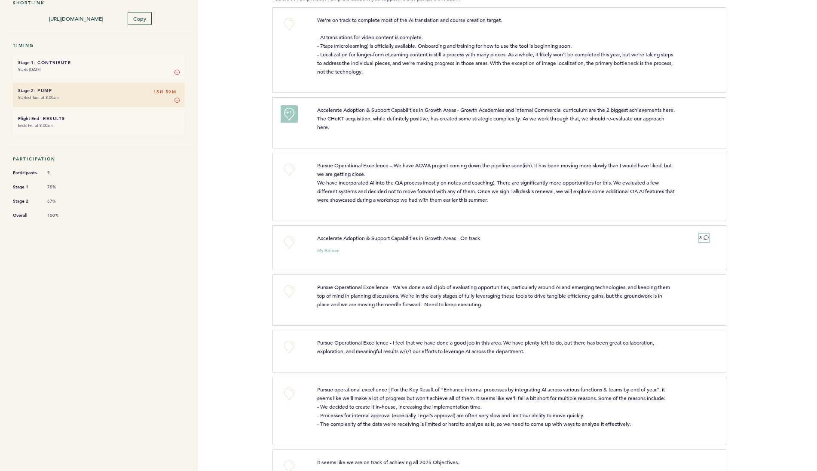  What do you see at coordinates (26, 215) in the screenshot?
I see `span: Overall` at bounding box center [26, 215].